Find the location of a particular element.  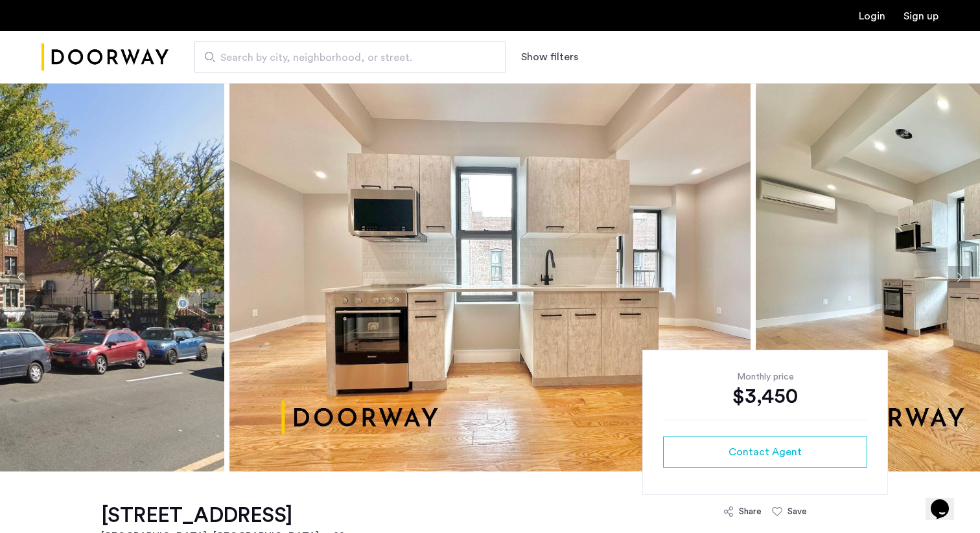

button: button is located at coordinates (765, 452).